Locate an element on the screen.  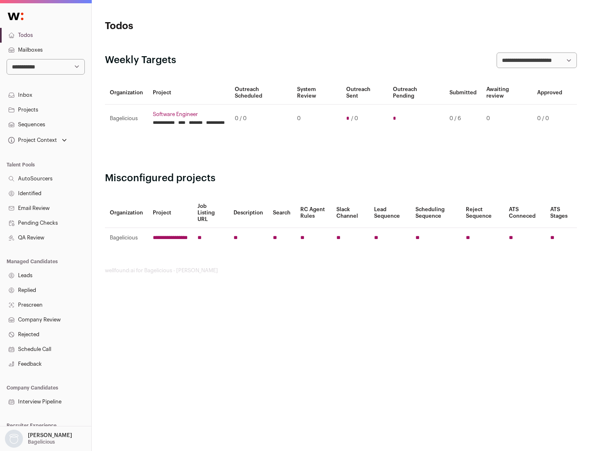
th: Outreach Scheduled is located at coordinates (261, 93).